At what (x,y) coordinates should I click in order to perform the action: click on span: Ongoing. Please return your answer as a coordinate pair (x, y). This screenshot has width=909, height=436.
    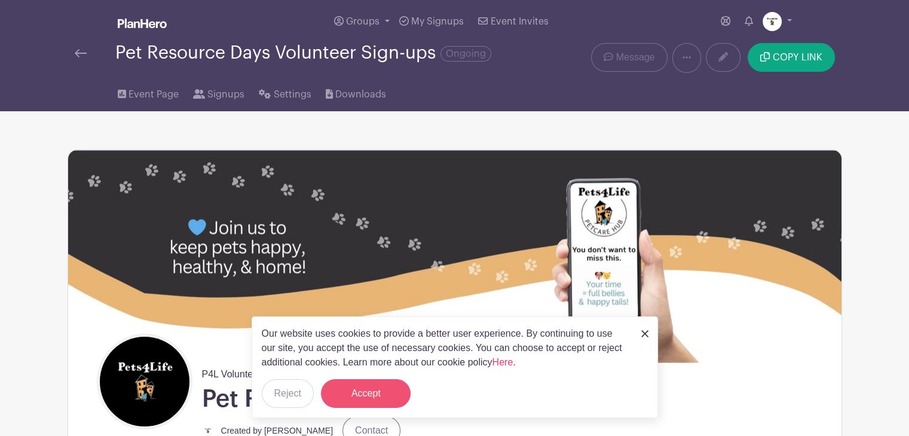
    Looking at the image, I should click on (466, 54).